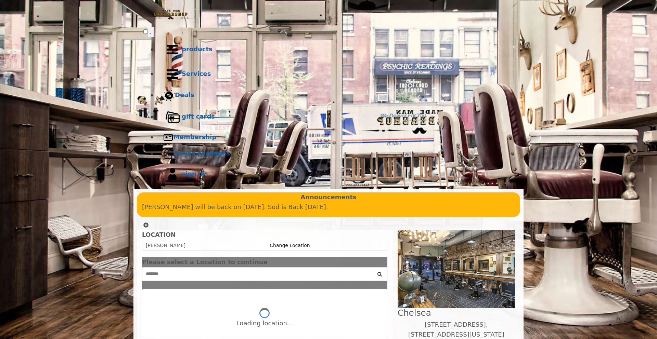 This screenshot has height=339, width=657. Describe the element at coordinates (335, 74) in the screenshot. I see `a: ServicesServices` at that location.